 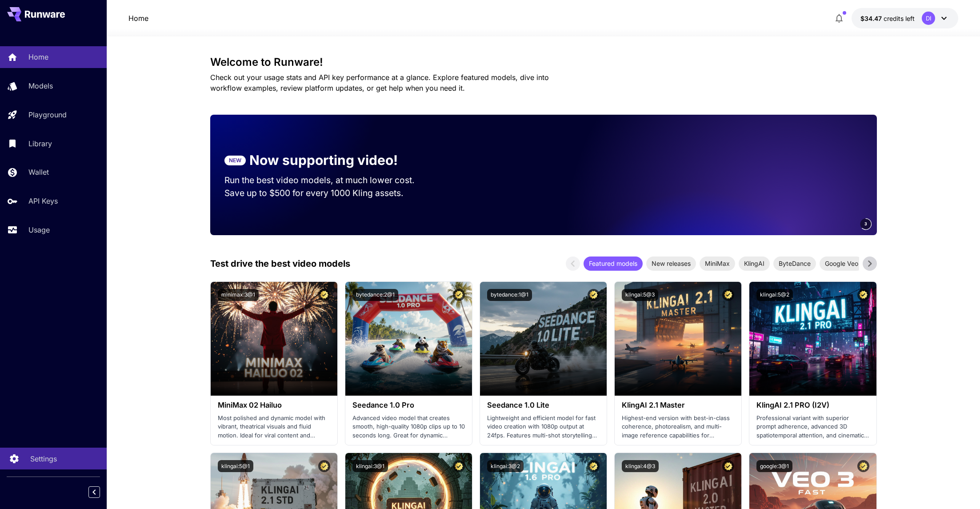 What do you see at coordinates (239, 295) in the screenshot?
I see `button: minimax:3@1` at bounding box center [239, 295].